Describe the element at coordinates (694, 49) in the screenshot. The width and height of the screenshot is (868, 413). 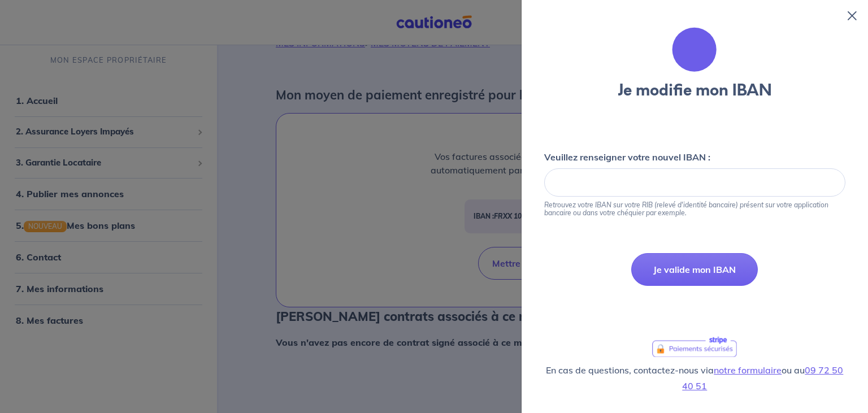
I see `img: illu_credit_card.svg` at that location.